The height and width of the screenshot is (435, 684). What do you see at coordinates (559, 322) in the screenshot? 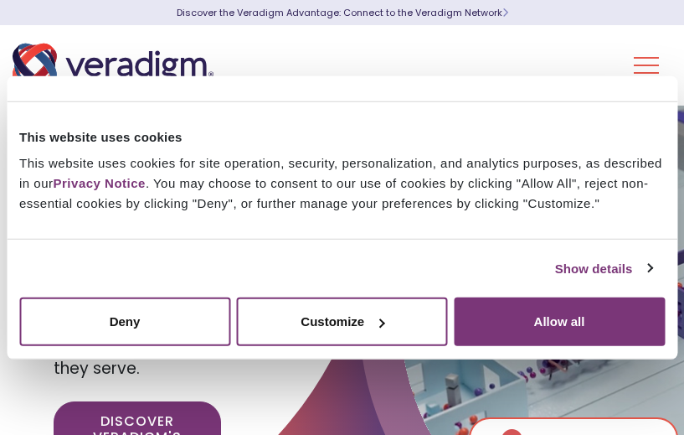
I see `button: Allow all` at bounding box center [559, 322].